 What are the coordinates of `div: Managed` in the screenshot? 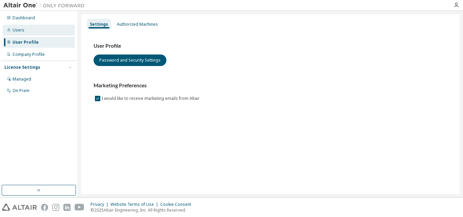 It's located at (22, 79).